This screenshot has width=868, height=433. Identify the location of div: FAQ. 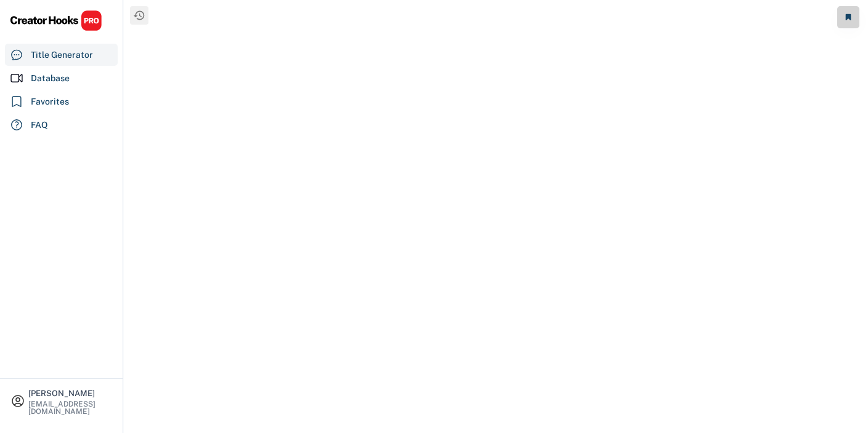
(40, 125).